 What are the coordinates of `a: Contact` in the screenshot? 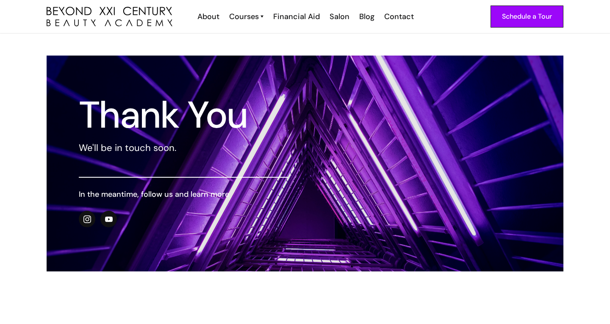 It's located at (398, 17).